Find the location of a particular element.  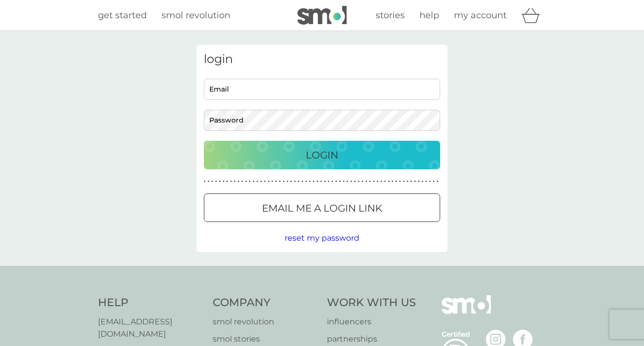

span: reset my password is located at coordinates (322, 237).